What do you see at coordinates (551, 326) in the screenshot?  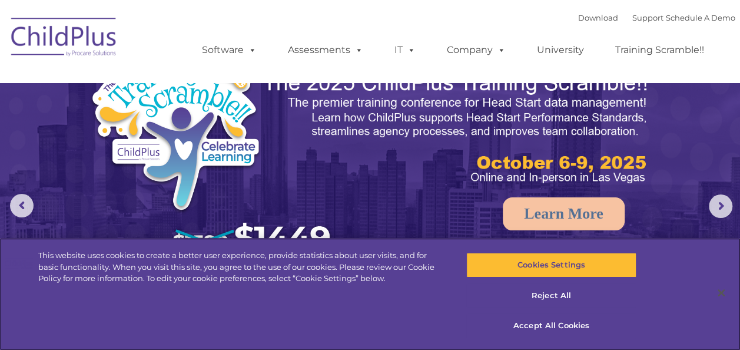 I see `button: Accept All Cookies` at bounding box center [551, 326].